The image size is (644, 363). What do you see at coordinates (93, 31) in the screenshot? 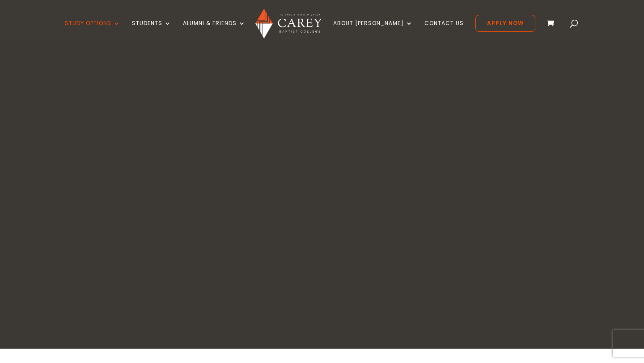
I see `a: Study Options` at bounding box center [93, 31].